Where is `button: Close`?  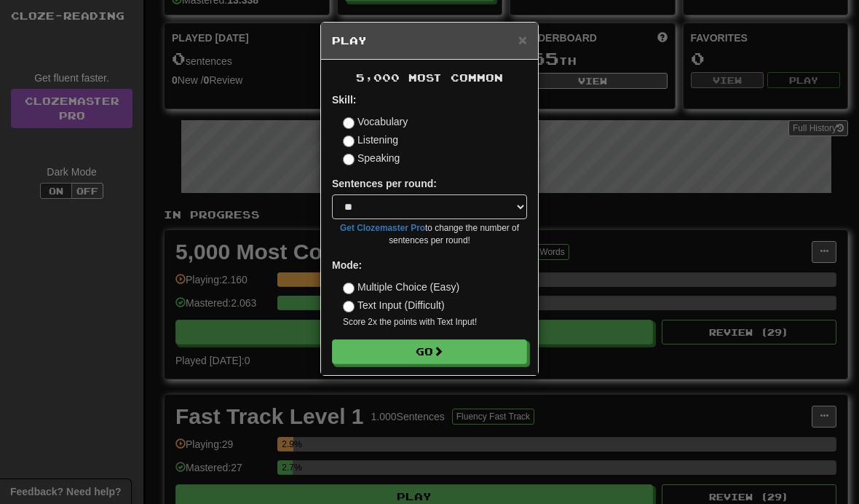 button: Close is located at coordinates (523, 39).